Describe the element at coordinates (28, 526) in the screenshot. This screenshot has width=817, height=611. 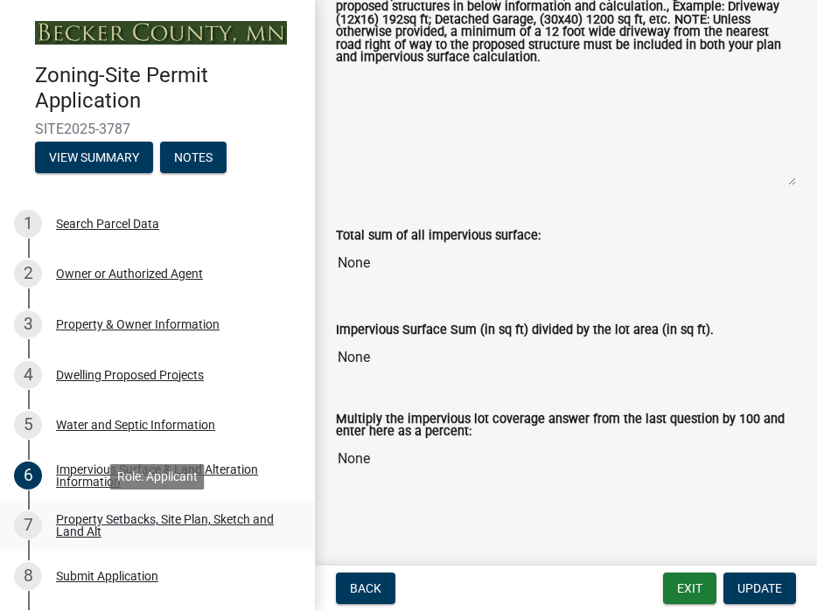
I see `div: 7` at that location.